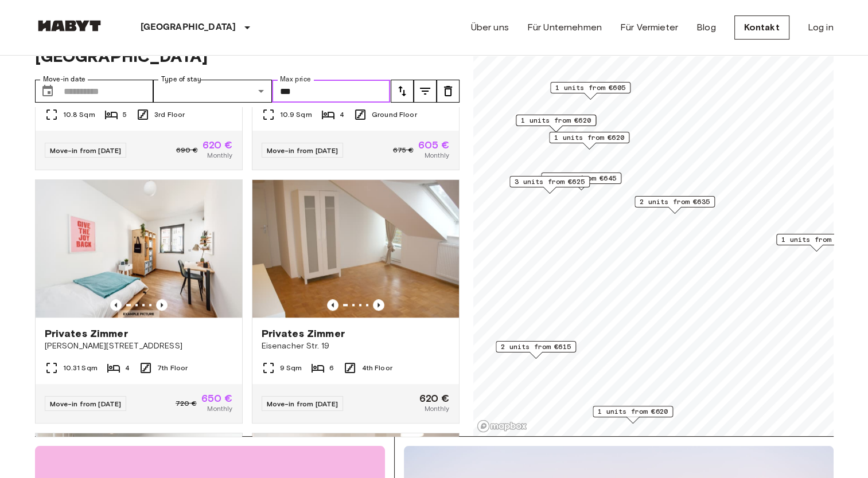  What do you see at coordinates (706, 28) in the screenshot?
I see `a: Blog` at bounding box center [706, 28].